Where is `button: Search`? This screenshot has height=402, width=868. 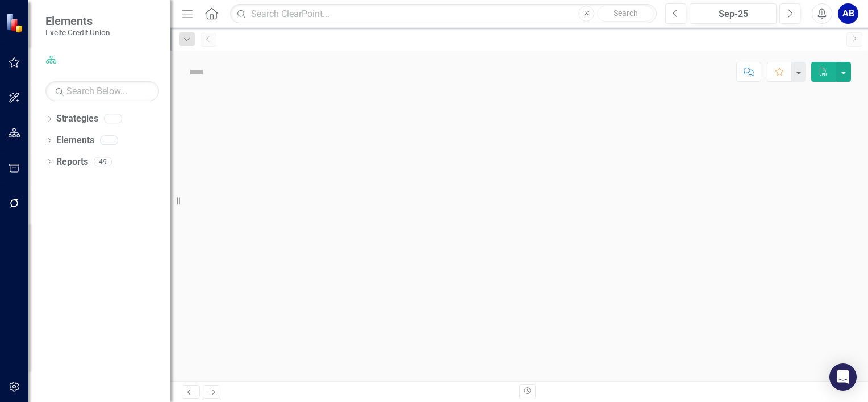
button: Search is located at coordinates (625, 14).